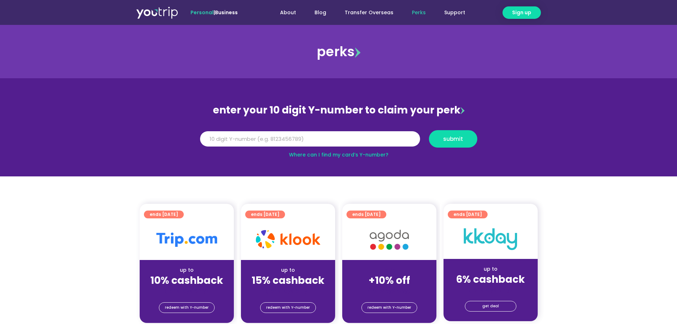 The height and width of the screenshot is (324, 677). What do you see at coordinates (453, 139) in the screenshot?
I see `span: submit` at bounding box center [453, 139].